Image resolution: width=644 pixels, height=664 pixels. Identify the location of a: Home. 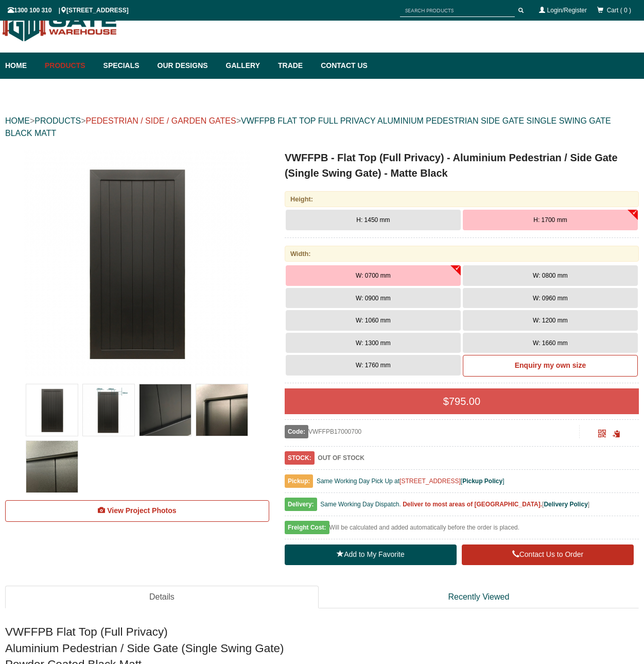
(23, 66).